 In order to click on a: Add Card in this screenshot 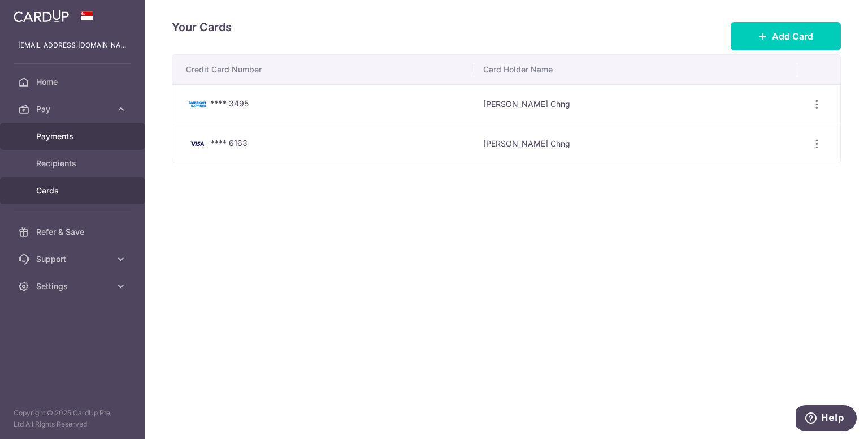, I will do `click(785, 36)`.